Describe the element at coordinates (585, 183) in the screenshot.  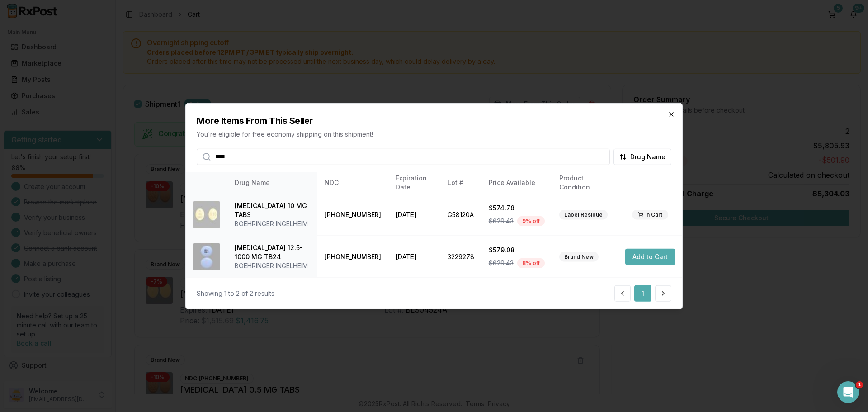
I see `th: Product Condition` at that location.